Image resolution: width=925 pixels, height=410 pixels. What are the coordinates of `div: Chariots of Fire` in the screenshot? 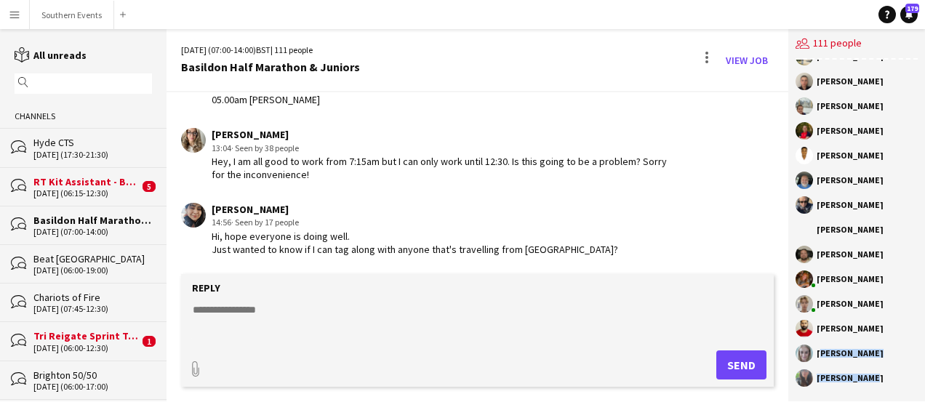 It's located at (92, 297).